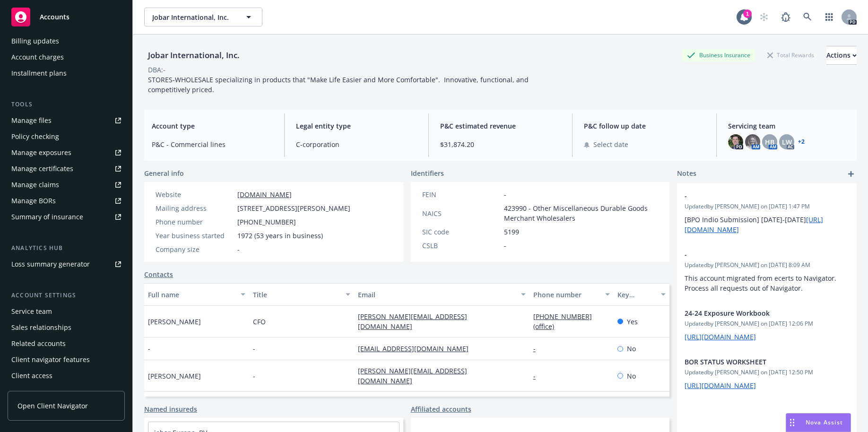  I want to click on span: P&C estimated revenue, so click(501, 126).